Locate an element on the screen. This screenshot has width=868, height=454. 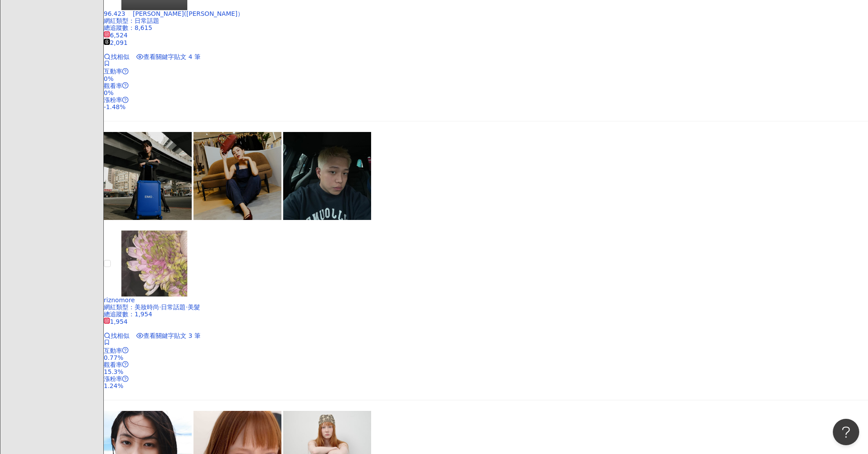
div: -1.48% is located at coordinates (486, 107).